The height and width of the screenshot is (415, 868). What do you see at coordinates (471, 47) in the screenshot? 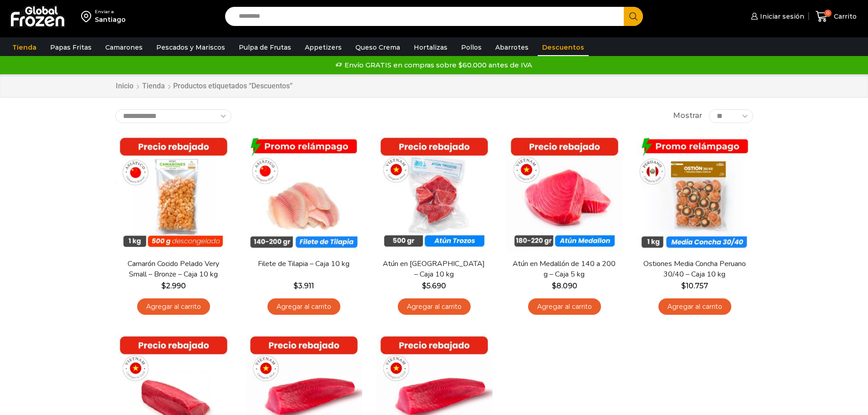
I see `a: Pollos` at bounding box center [471, 47].